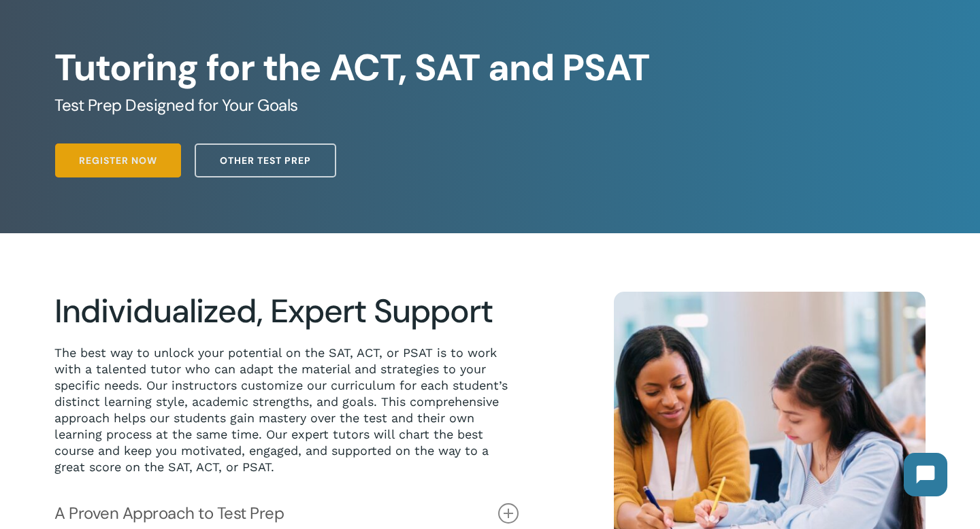 This screenshot has height=529, width=980. What do you see at coordinates (490, 105) in the screenshot?
I see `h5: Test Prep Designed for Your Goals` at bounding box center [490, 105].